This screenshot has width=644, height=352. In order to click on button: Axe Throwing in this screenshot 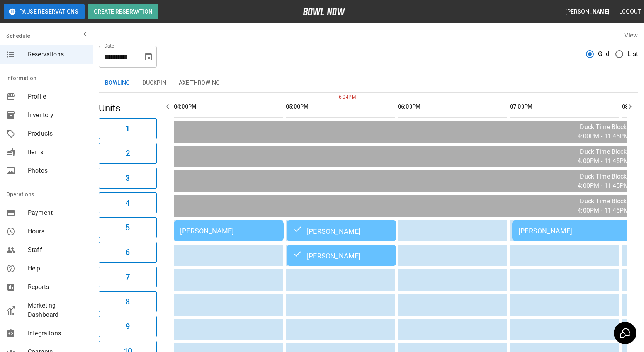, I will do `click(199, 83)`.